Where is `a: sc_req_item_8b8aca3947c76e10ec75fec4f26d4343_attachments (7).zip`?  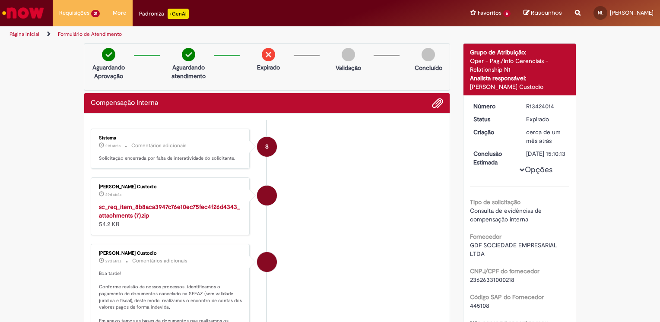 a: sc_req_item_8b8aca3947c76e10ec75fec4f26d4343_attachments (7).zip is located at coordinates (169, 211).